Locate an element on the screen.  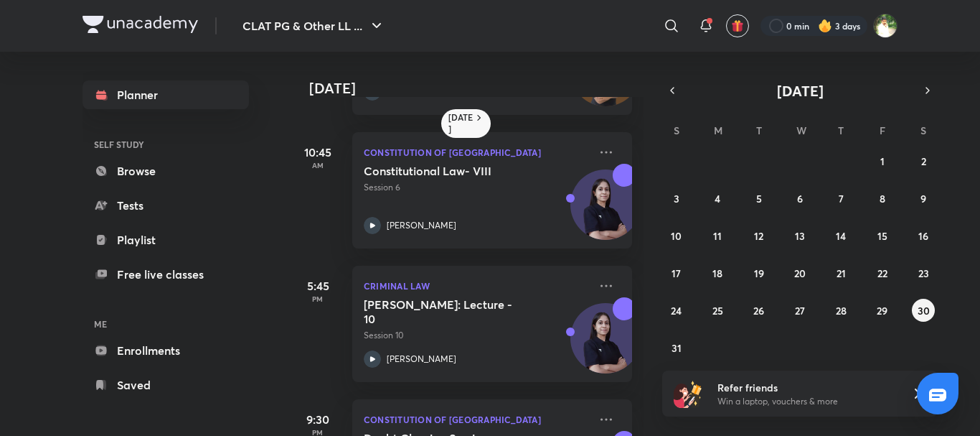
a: Tests is located at coordinates (166, 205).